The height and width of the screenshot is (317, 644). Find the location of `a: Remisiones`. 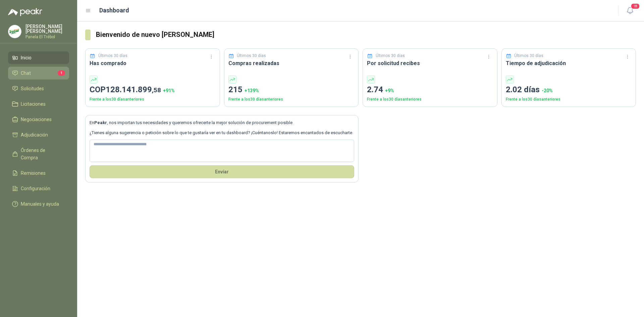

a: Remisiones is located at coordinates (39, 173).